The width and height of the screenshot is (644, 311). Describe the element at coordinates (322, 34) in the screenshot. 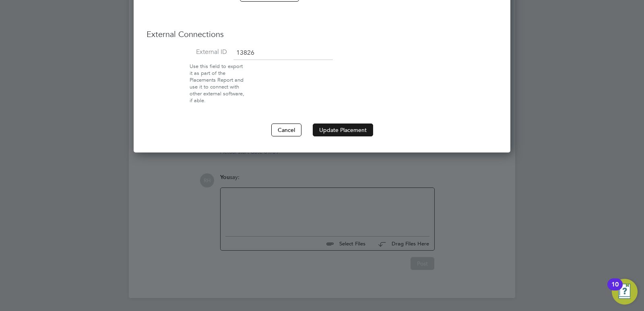

I see `h3: External Connections` at that location.